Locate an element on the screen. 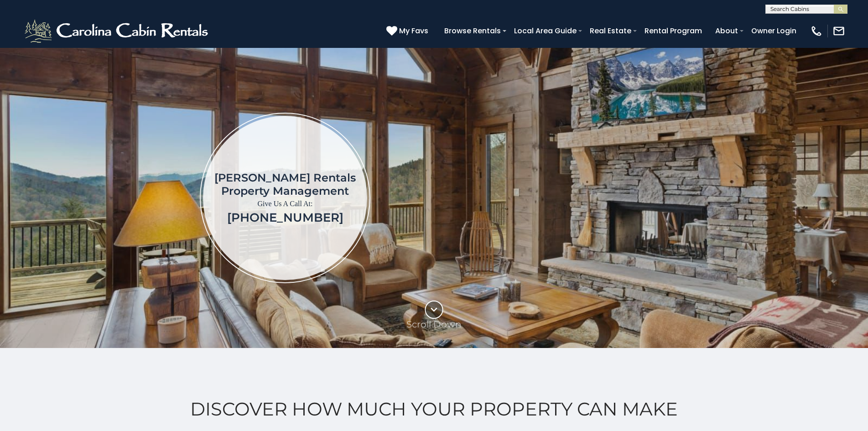 This screenshot has width=868, height=431. img: phone-regular-white.png is located at coordinates (817, 31).